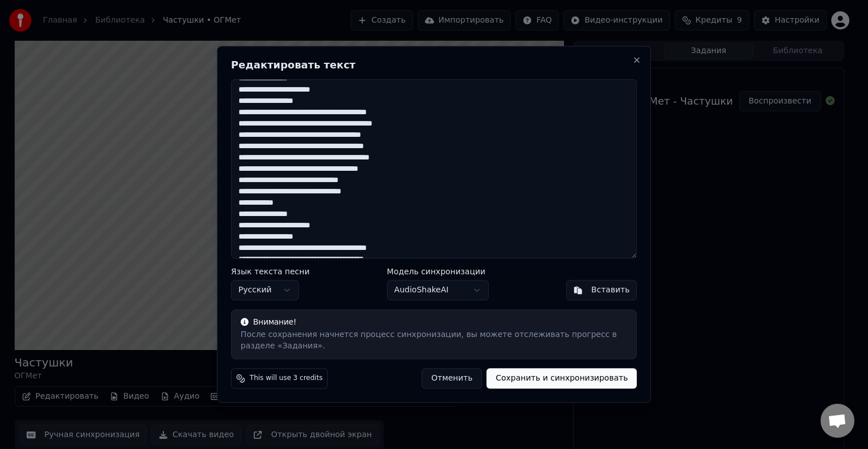 Image resolution: width=868 pixels, height=449 pixels. I want to click on div: После сохранения начнется процесс синхронизации, вы можете отслеживать прогресс в разделе «Задания»., so click(434, 341).